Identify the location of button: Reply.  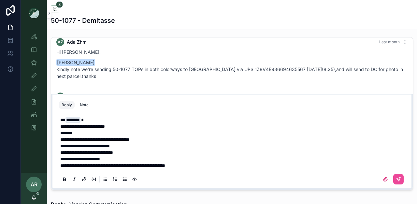
(67, 105).